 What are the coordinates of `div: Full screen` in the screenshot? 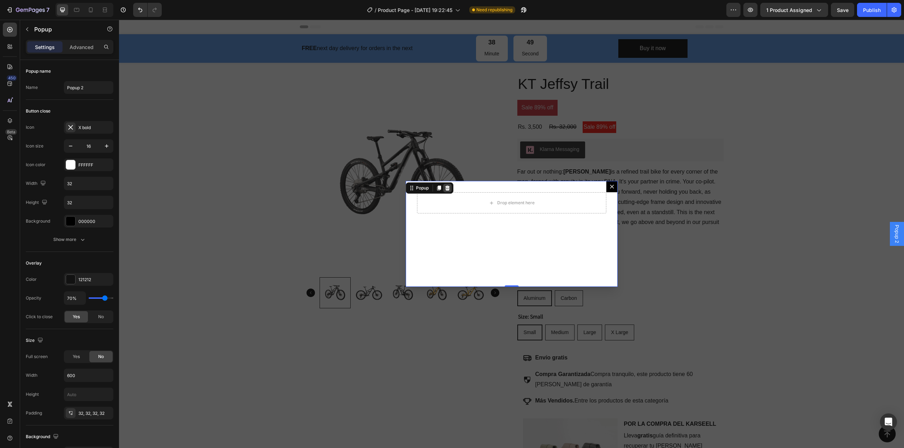 It's located at (37, 357).